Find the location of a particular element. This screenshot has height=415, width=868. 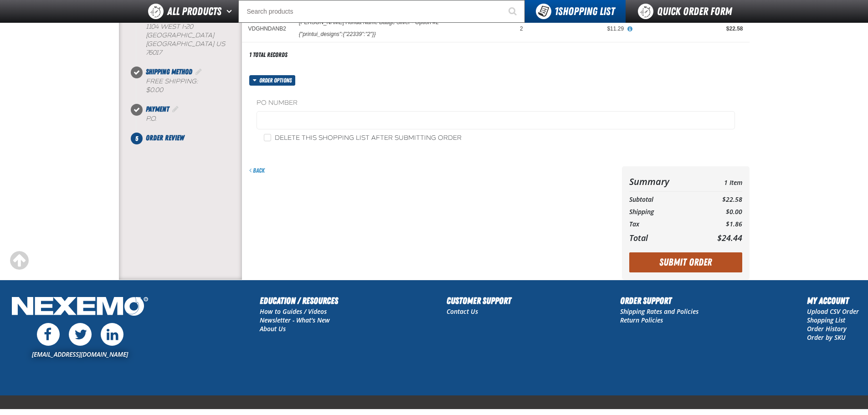

button: Submit Order is located at coordinates (686, 262).